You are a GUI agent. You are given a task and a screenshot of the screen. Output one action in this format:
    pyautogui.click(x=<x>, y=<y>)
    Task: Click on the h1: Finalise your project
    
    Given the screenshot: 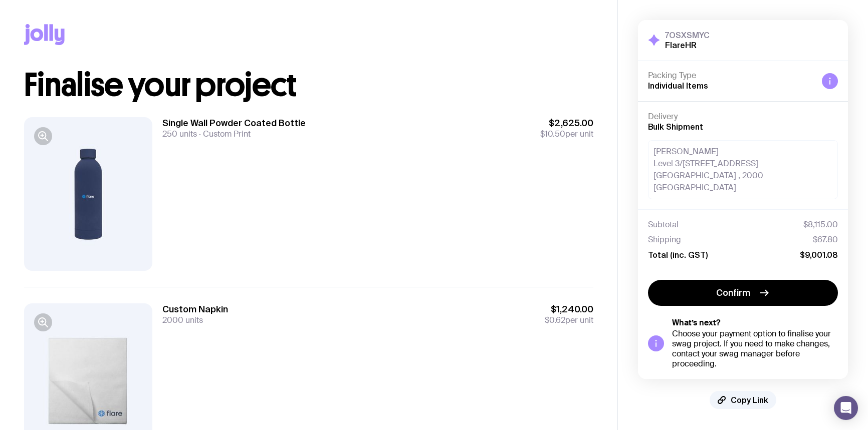 What is the action you would take?
    pyautogui.click(x=309, y=85)
    